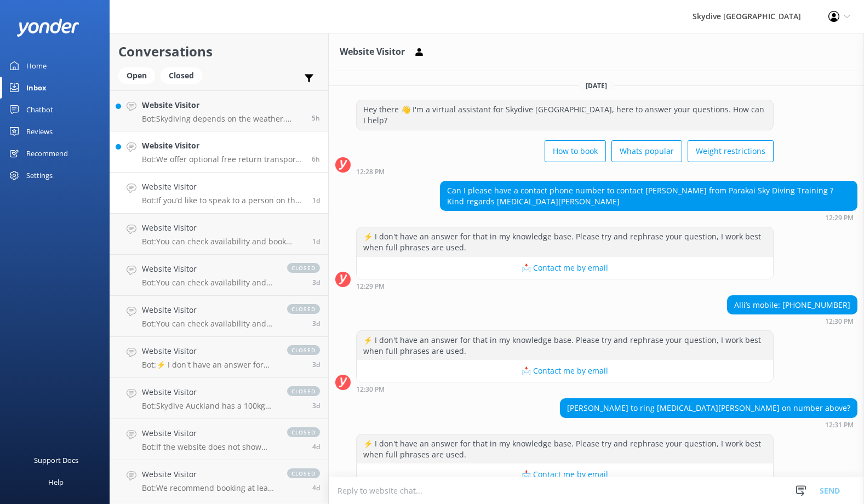  What do you see at coordinates (575, 151) in the screenshot?
I see `button: How to book` at bounding box center [575, 151].